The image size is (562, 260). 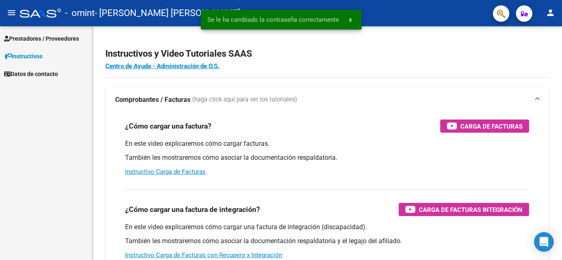 I want to click on span: Instructivos, so click(x=23, y=56).